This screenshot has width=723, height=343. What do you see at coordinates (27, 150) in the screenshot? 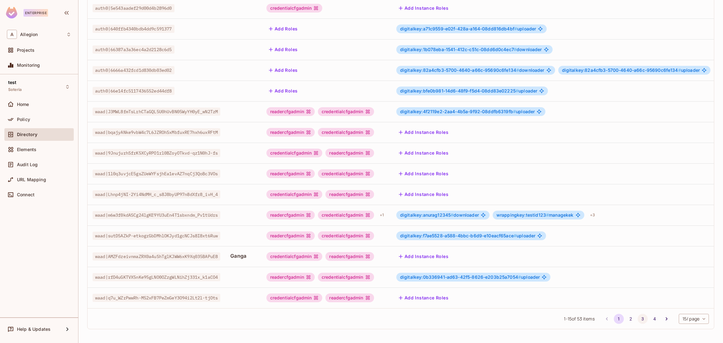
I see `span: Elements` at bounding box center [27, 150].